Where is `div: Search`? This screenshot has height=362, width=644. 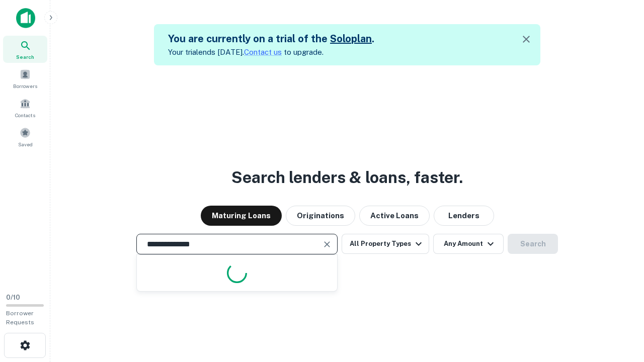 div: Search is located at coordinates (25, 49).